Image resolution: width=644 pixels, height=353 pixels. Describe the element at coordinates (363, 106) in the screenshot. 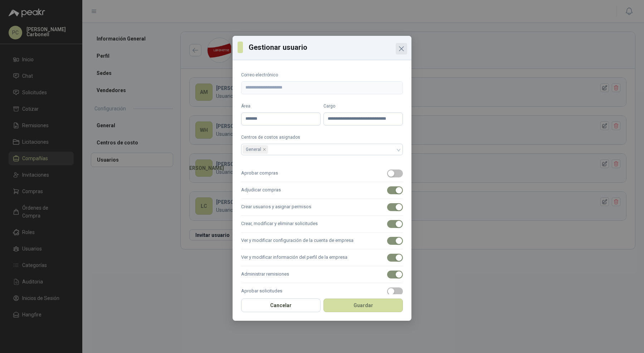

I see `label: Cargo` at that location.